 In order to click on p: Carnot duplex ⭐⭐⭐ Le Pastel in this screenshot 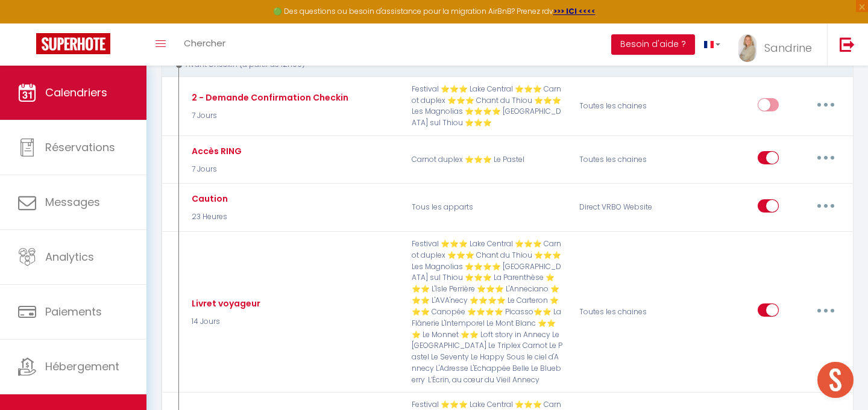, I will do `click(488, 160)`.